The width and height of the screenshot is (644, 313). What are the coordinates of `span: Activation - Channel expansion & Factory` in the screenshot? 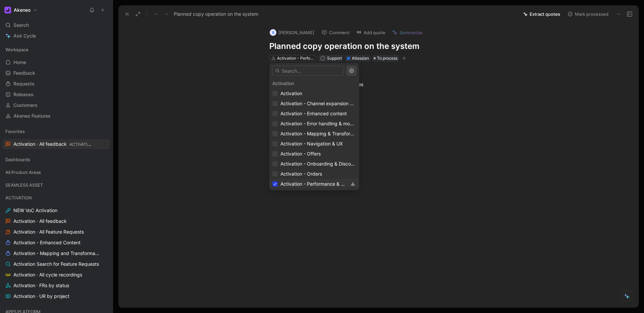 It's located at (326, 103).